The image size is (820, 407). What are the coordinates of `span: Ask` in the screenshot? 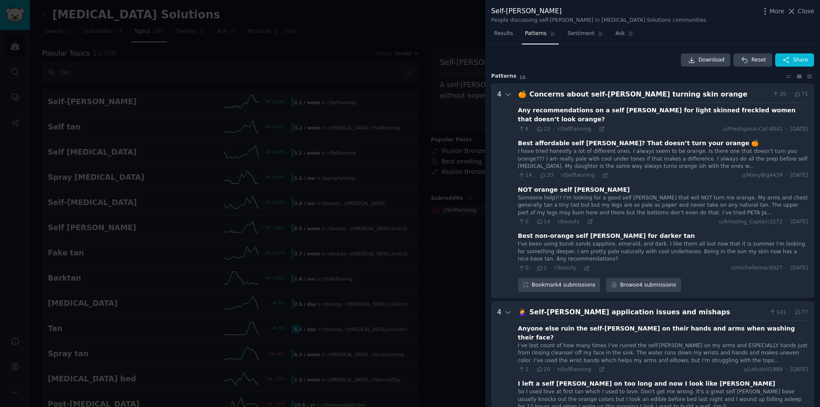 It's located at (620, 34).